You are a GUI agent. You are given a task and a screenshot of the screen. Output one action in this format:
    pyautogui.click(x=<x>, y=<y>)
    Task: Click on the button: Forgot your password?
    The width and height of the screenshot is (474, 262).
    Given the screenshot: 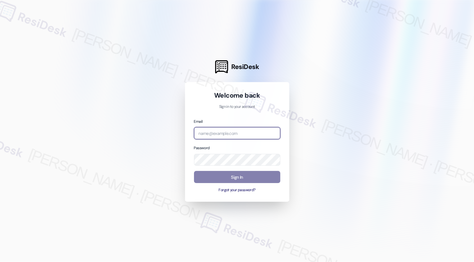 What is the action you would take?
    pyautogui.click(x=237, y=190)
    